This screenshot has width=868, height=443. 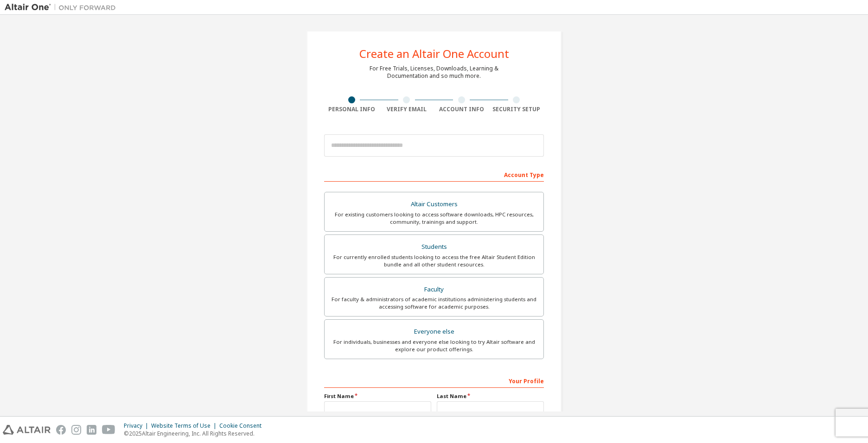 I want to click on img: altair_logo.svg, so click(x=26, y=430).